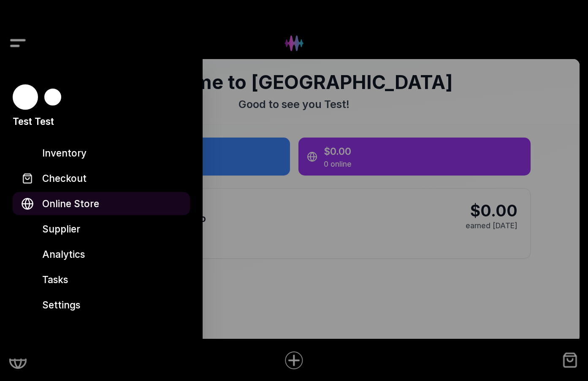 Image resolution: width=588 pixels, height=381 pixels. Describe the element at coordinates (27, 280) in the screenshot. I see `img: Calender` at that location.